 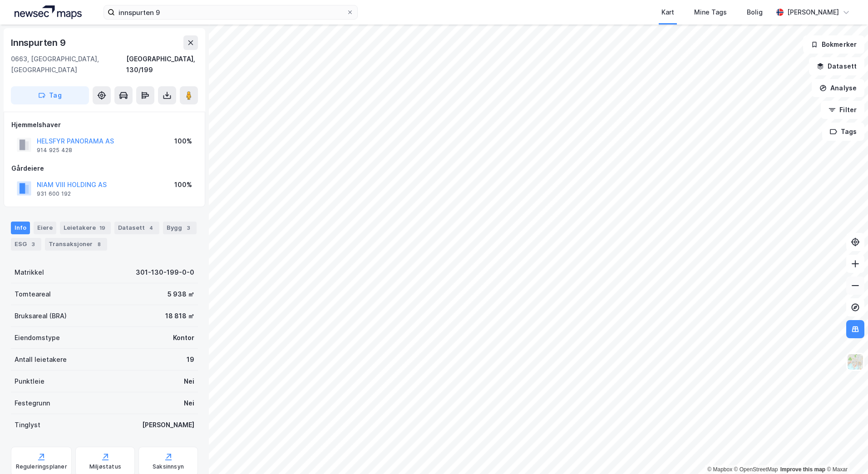 What do you see at coordinates (41, 467) in the screenshot?
I see `div: Reguleringsplaner` at bounding box center [41, 467].